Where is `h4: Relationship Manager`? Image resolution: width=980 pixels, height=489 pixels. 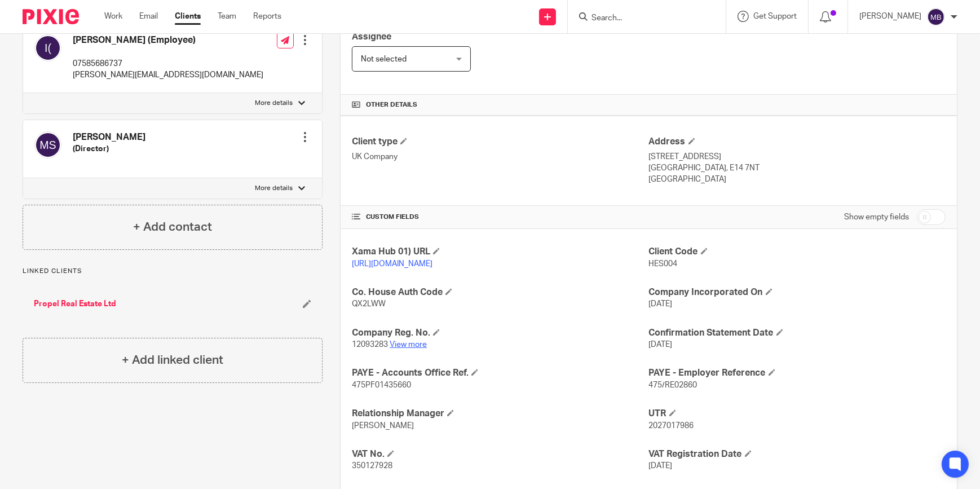
h4: Relationship Manager is located at coordinates (500, 413).